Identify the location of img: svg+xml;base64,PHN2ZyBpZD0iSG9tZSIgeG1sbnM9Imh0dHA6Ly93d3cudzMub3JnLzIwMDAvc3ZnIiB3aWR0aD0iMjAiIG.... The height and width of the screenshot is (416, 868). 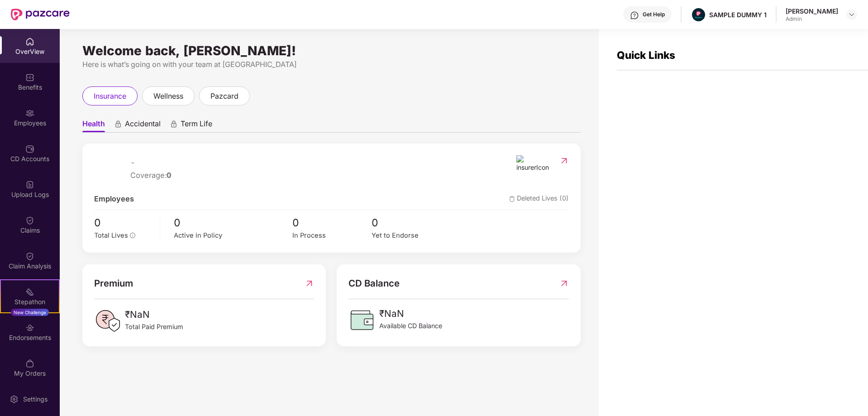
(30, 42).